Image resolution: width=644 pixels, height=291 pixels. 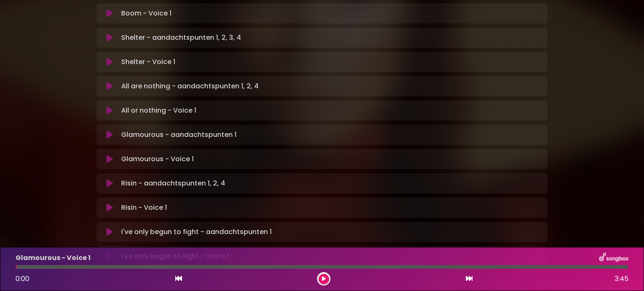 I want to click on p: Risin - Voice 1, so click(x=144, y=208).